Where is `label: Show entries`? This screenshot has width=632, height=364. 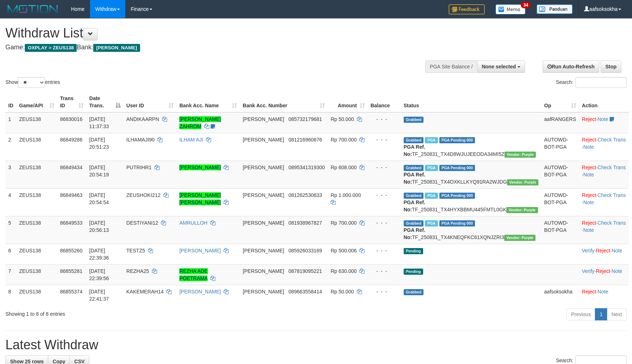
label: Show entries is located at coordinates (33, 82).